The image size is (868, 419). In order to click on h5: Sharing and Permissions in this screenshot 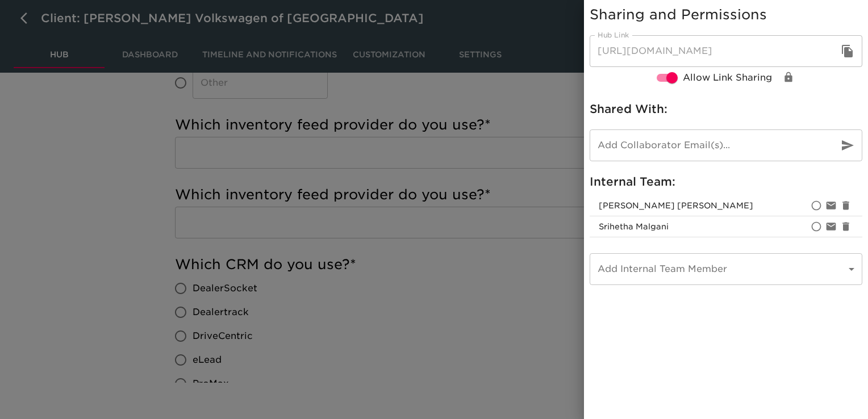, I will do `click(726, 15)`.